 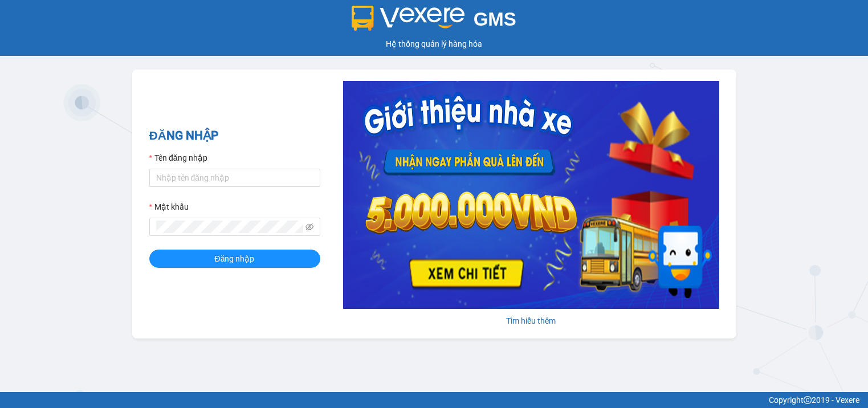 I want to click on input: Mật khẩu, so click(x=229, y=227).